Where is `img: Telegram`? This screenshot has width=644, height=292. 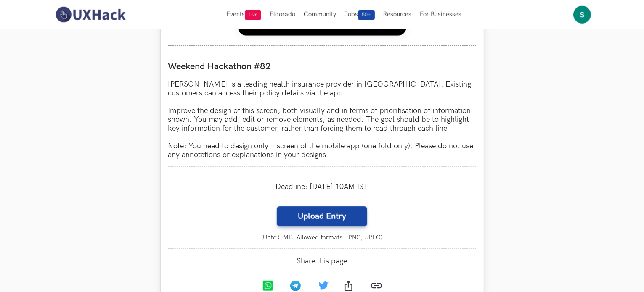
img: Telegram is located at coordinates (296, 286).